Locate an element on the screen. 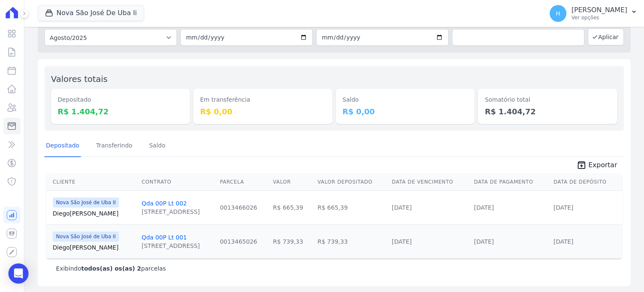 This screenshot has height=292, width=644. th: Data de Vencimento is located at coordinates (430, 182).